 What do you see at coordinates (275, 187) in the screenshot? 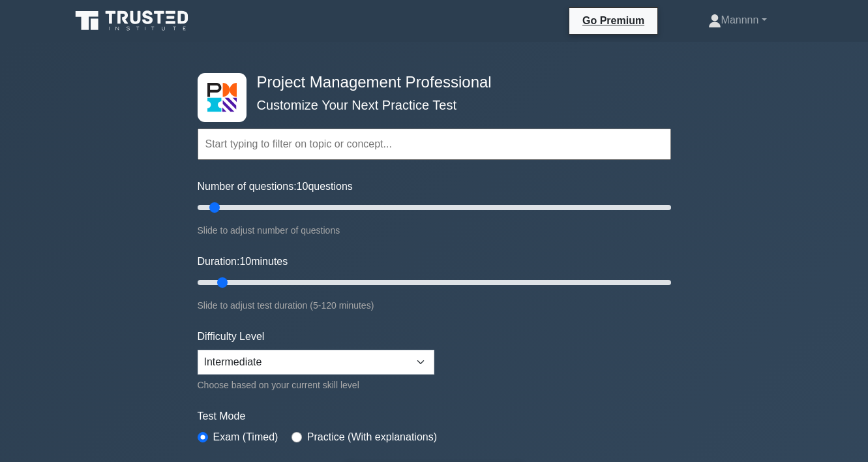
I see `label: Number of questions: questions` at bounding box center [275, 187].